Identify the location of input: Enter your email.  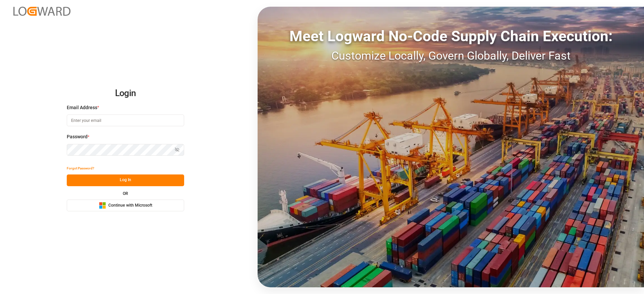
(125, 120).